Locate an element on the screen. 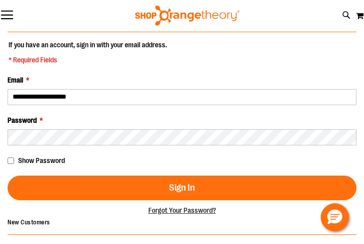 Image resolution: width=364 pixels, height=244 pixels. span: Password is located at coordinates (22, 120).